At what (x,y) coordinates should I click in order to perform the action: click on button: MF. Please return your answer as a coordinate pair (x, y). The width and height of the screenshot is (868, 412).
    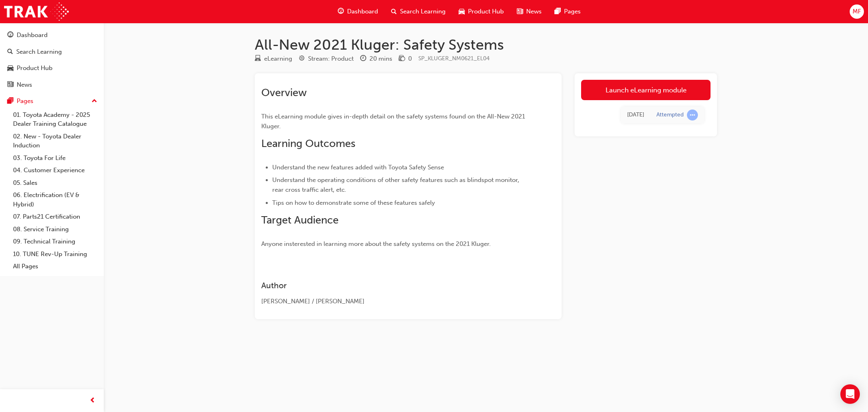
    Looking at the image, I should click on (857, 11).